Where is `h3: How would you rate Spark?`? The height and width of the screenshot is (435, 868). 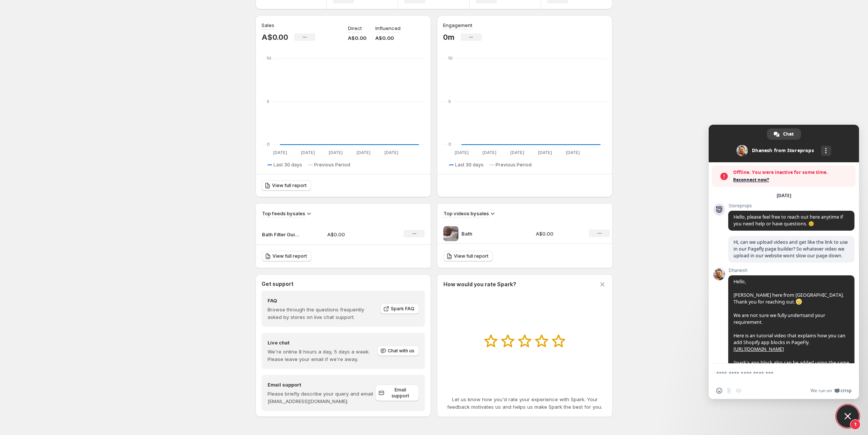
h3: How would you rate Spark? is located at coordinates (480, 285).